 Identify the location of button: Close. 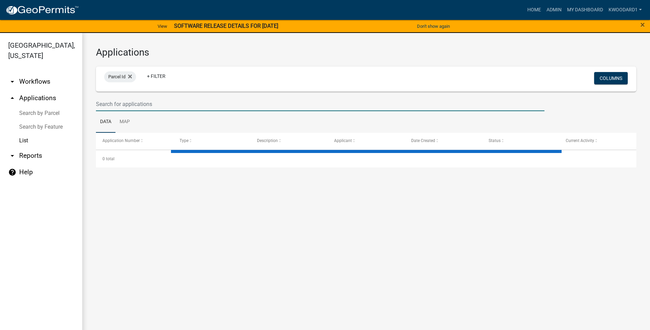
(642, 25).